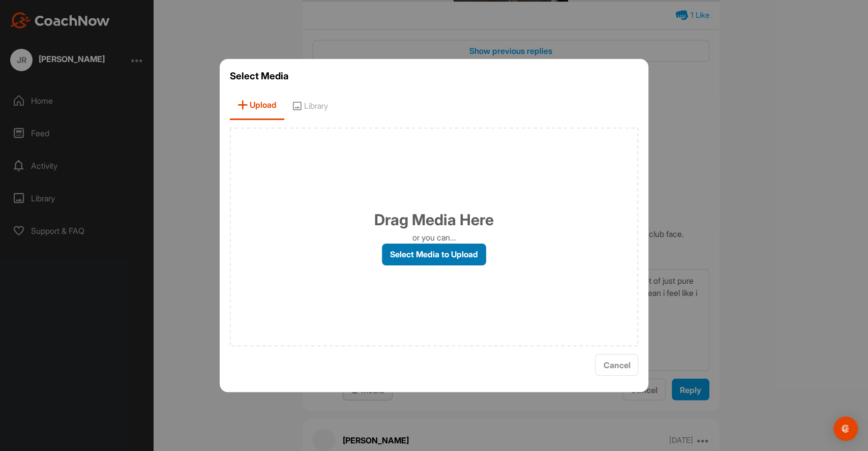  I want to click on div: Open Intercom Messenger, so click(845, 428).